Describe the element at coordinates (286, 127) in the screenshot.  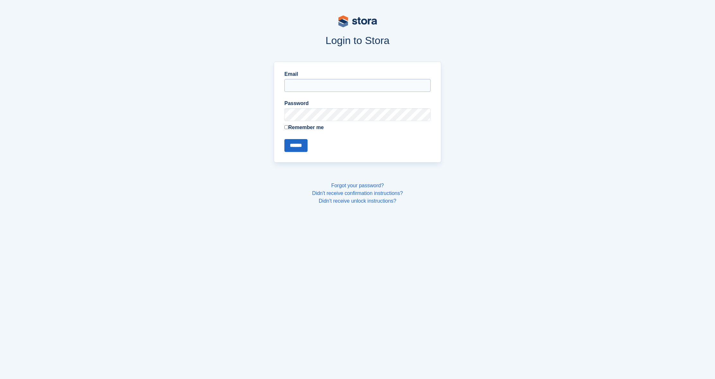
I see `input: Remember me` at that location.